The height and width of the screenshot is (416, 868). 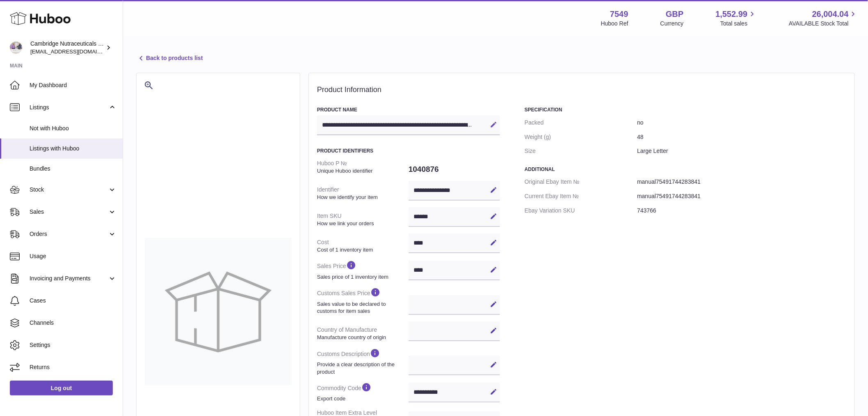 What do you see at coordinates (73, 128) in the screenshot?
I see `span: Not with Huboo` at bounding box center [73, 128].